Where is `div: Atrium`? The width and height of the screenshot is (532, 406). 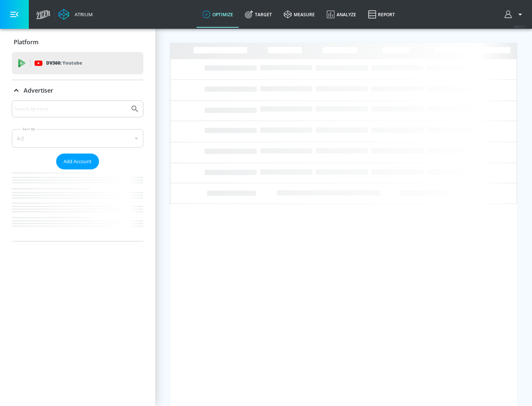
div: Atrium is located at coordinates (82, 14).